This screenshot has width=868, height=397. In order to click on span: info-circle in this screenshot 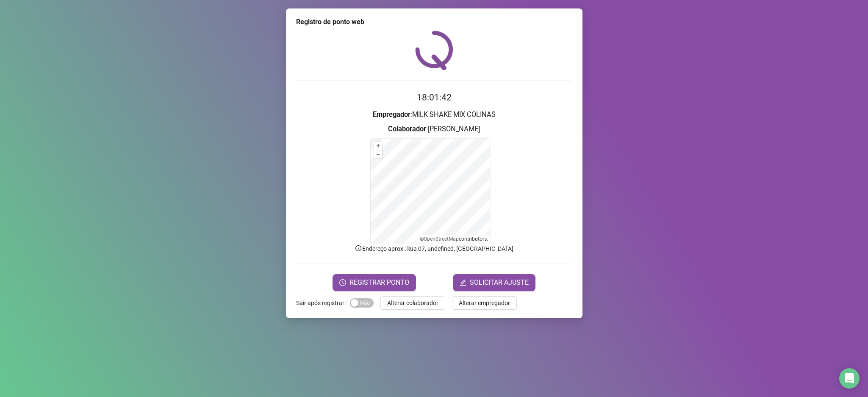, I will do `click(359, 249)`.